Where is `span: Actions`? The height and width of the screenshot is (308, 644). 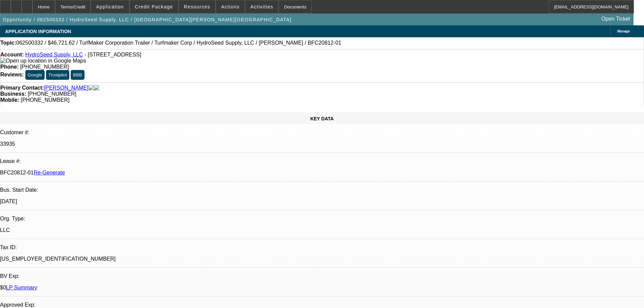 span: Actions is located at coordinates (230, 7).